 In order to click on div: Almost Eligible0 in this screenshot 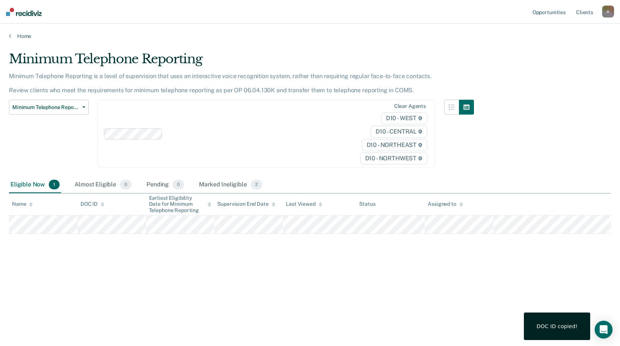, I will do `click(103, 185)`.